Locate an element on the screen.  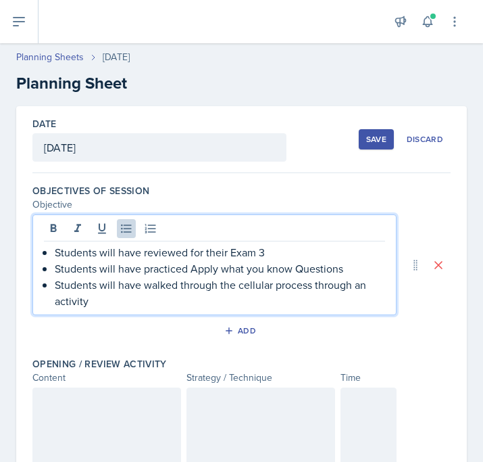
label: Objectives of Session is located at coordinates (91, 191).